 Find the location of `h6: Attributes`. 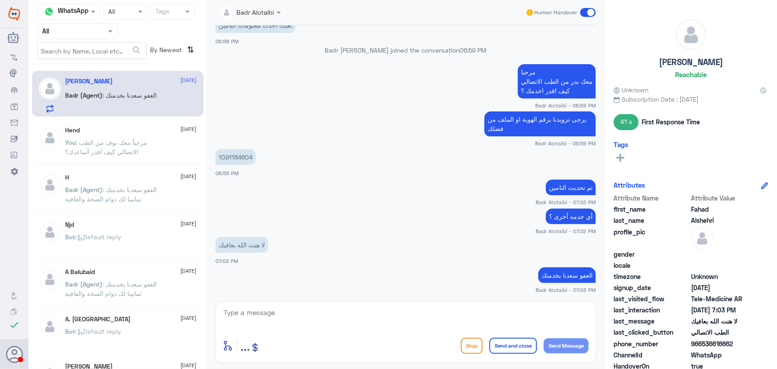

h6: Attributes is located at coordinates (629, 185).